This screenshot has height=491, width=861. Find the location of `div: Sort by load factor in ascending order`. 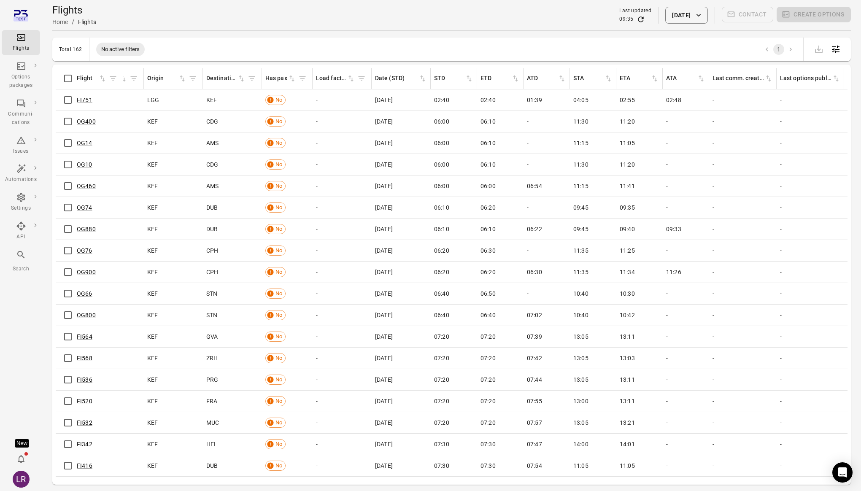

div: Sort by load factor in ascending order is located at coordinates (336, 79).